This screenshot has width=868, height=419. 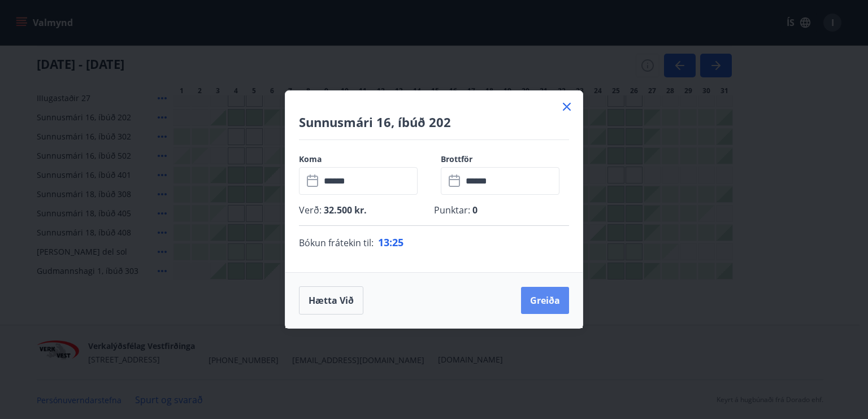 I want to click on span: 13 :, so click(x=385, y=242).